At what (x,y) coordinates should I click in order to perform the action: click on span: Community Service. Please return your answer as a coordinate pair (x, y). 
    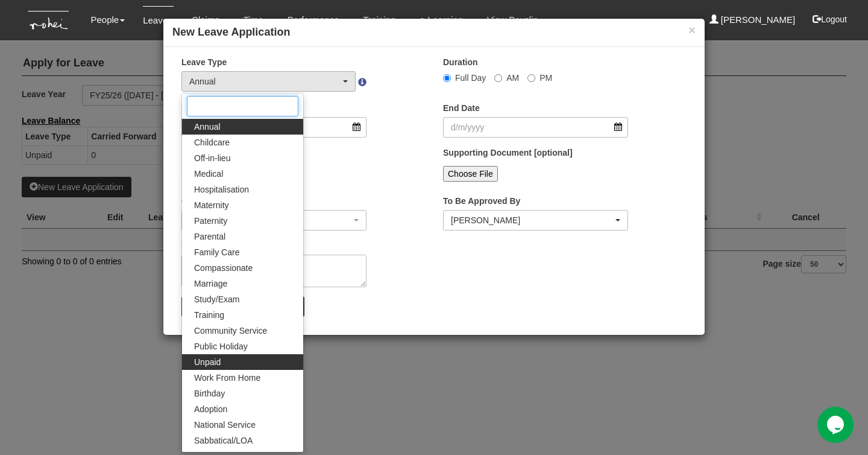
    Looking at the image, I should click on (230, 330).